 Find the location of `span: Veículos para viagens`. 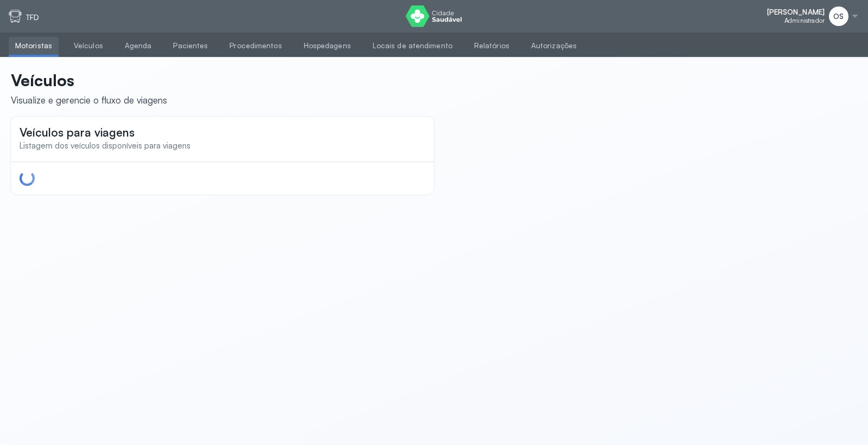

span: Veículos para viagens is located at coordinates (77, 132).